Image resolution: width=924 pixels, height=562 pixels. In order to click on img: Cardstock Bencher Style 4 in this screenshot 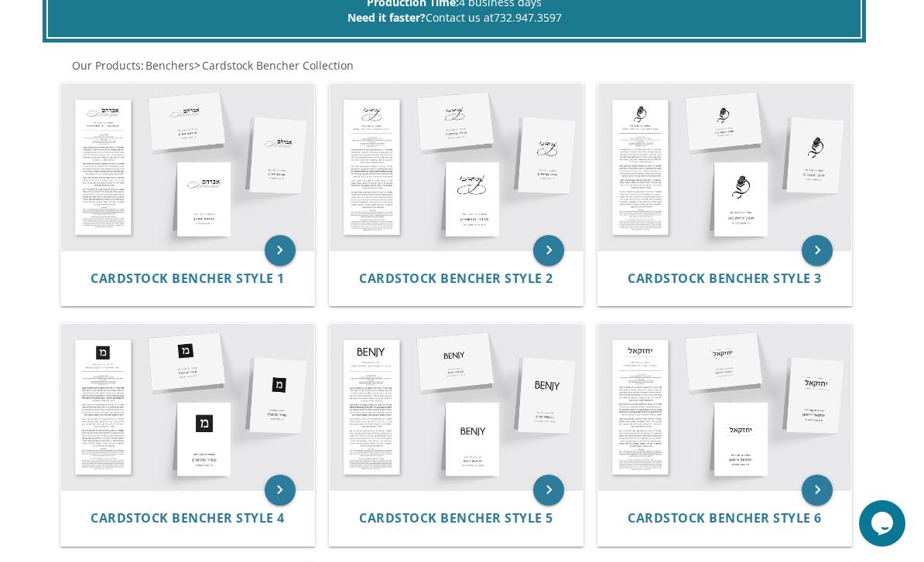, I will do `click(187, 407)`.